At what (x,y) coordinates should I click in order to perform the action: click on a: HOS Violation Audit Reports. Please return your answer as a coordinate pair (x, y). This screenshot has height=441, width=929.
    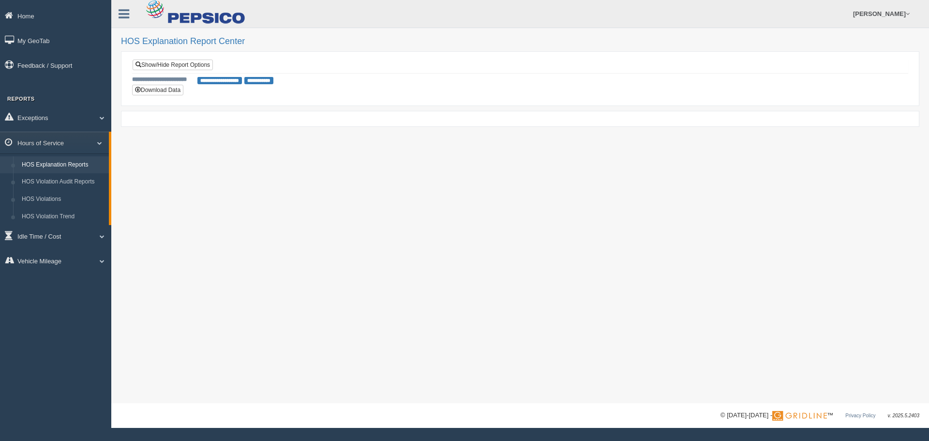
    Looking at the image, I should click on (63, 182).